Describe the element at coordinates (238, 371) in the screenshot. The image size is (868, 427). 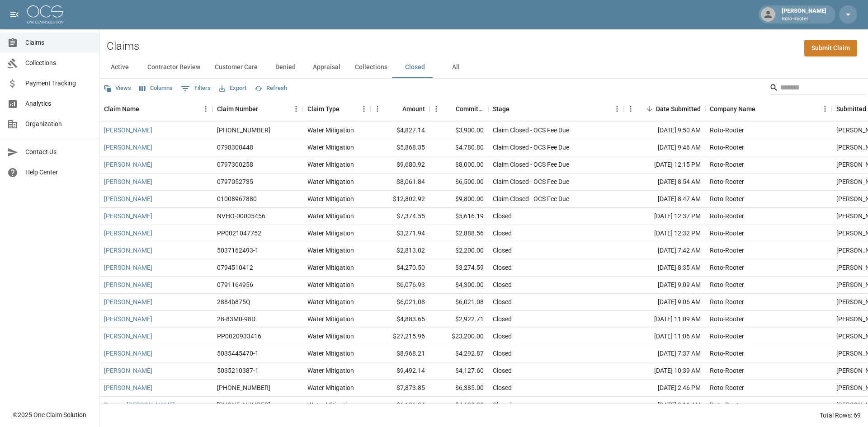
I see `div: 5035210387-1` at that location.